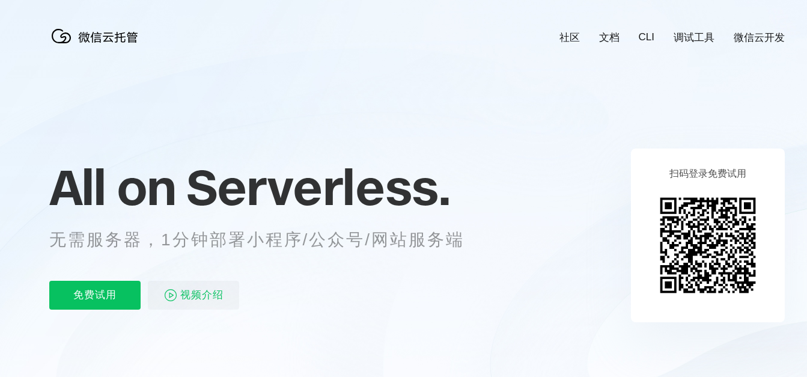 The height and width of the screenshot is (377, 807). What do you see at coordinates (318, 187) in the screenshot?
I see `span: Serverless.` at bounding box center [318, 187].